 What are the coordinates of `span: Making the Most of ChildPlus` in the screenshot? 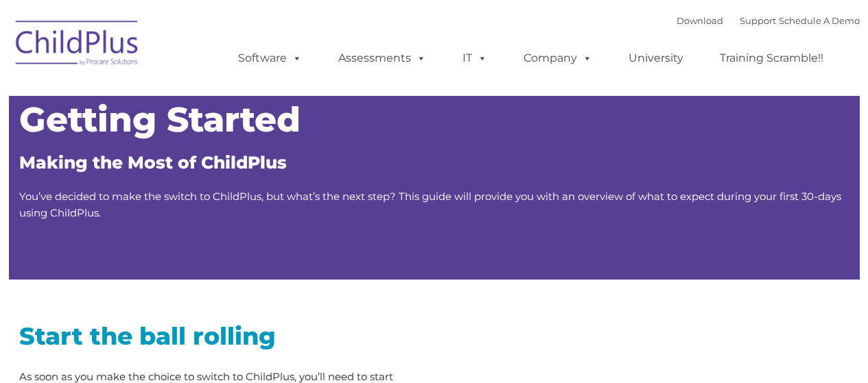 It's located at (153, 163).